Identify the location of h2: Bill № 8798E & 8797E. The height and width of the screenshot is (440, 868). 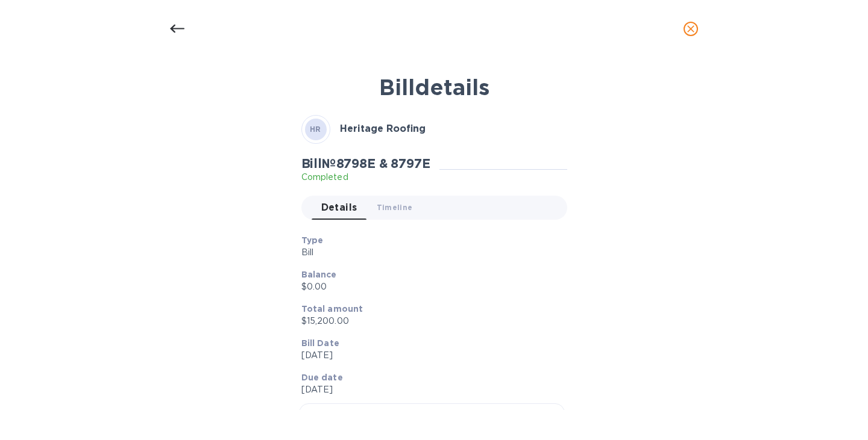
(366, 163).